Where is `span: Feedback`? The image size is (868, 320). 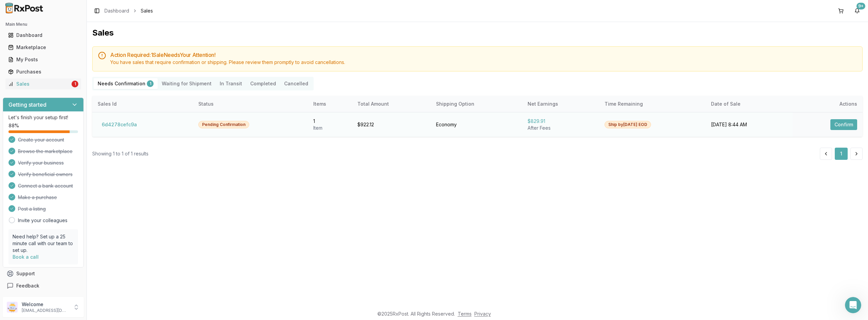 span: Feedback is located at coordinates (28, 286).